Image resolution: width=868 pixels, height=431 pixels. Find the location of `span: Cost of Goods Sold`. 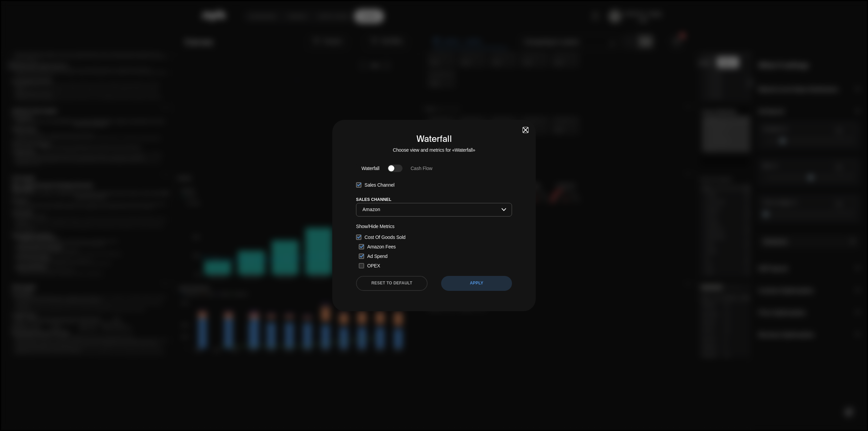

span: Cost of Goods Sold is located at coordinates (385, 237).